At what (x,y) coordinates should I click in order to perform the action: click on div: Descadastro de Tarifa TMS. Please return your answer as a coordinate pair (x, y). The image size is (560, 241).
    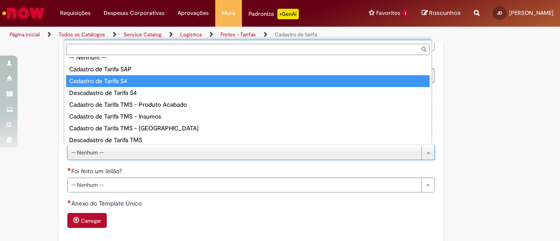
    Looking at the image, I should click on (247, 140).